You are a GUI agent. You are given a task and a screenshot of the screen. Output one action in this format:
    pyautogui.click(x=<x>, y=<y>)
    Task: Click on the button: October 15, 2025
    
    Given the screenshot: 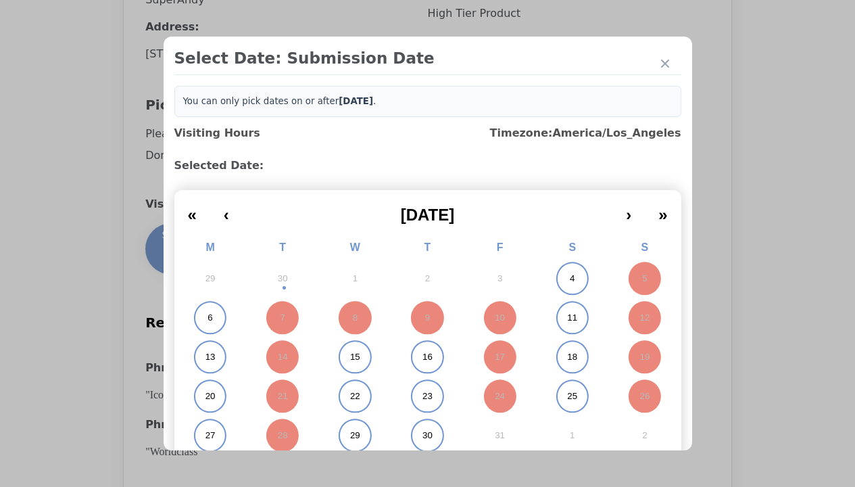 What is the action you would take?
    pyautogui.click(x=355, y=357)
    